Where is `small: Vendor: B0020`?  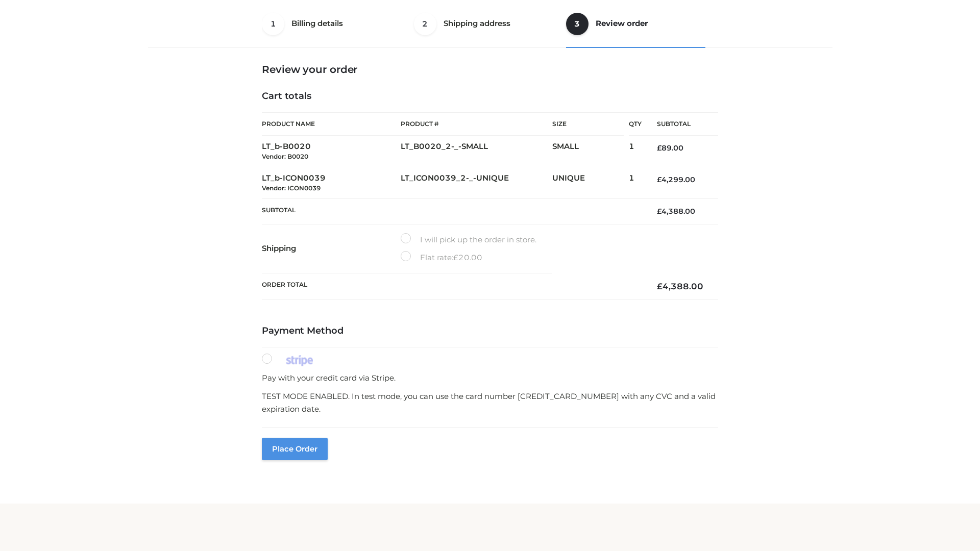 small: Vendor: B0020 is located at coordinates (285, 156).